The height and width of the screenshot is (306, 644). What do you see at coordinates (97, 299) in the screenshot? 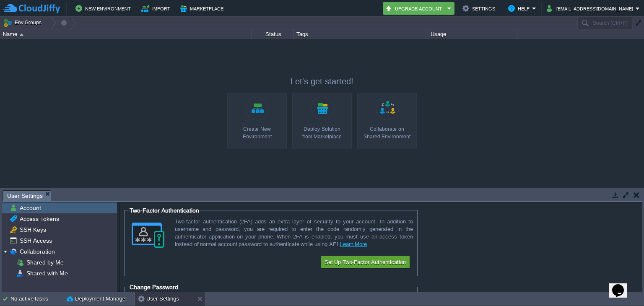
I see `button: Deployment Manager` at bounding box center [97, 299].